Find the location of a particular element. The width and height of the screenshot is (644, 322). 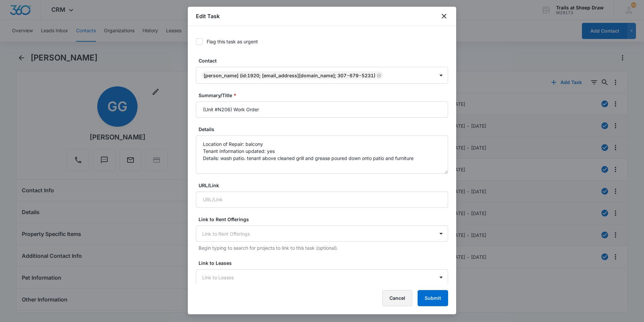

div: Remove Guillermina Garcia (ID:1920; WILLMAGARCIA88@GMAIL.COM; 307-679-5231) is located at coordinates (378, 75).